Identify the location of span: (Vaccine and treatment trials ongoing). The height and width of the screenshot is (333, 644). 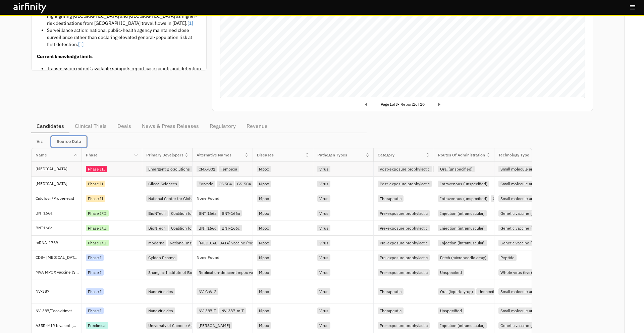
(543, 66).